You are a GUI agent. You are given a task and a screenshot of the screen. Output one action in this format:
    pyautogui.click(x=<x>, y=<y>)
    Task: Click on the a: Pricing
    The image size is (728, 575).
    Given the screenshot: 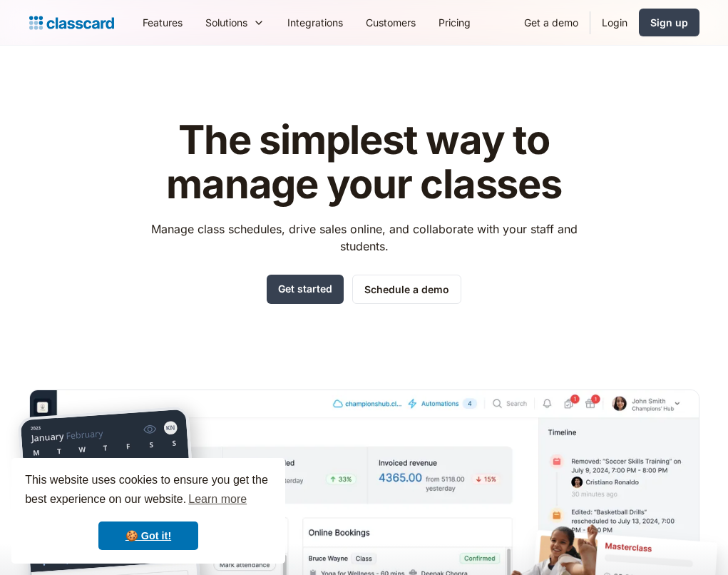 What is the action you would take?
    pyautogui.click(x=454, y=22)
    